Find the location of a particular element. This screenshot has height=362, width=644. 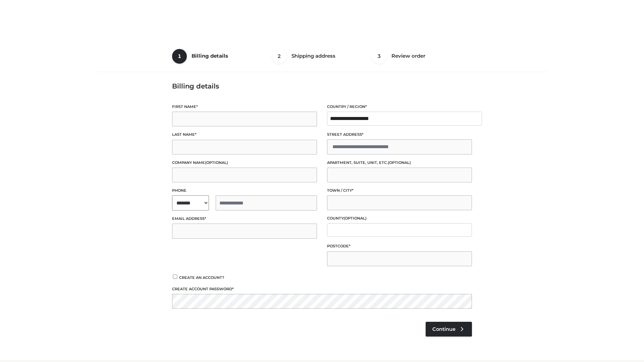

label: Street address is located at coordinates (399, 134).